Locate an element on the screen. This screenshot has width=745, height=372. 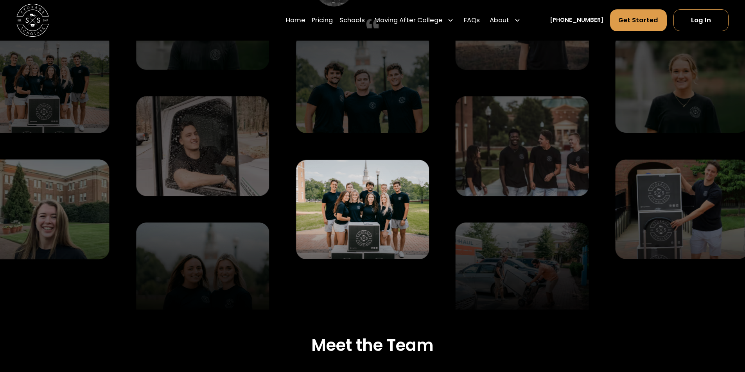
a: FAQs is located at coordinates (471, 20).